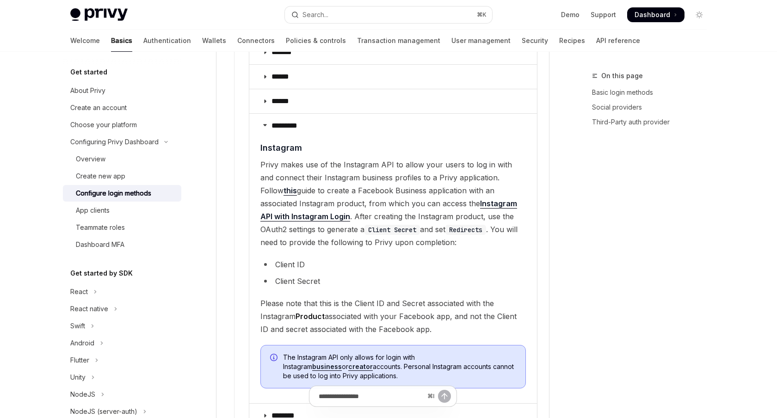 Image resolution: width=777 pixels, height=418 pixels. Describe the element at coordinates (466, 230) in the screenshot. I see `code: Redirects` at that location.